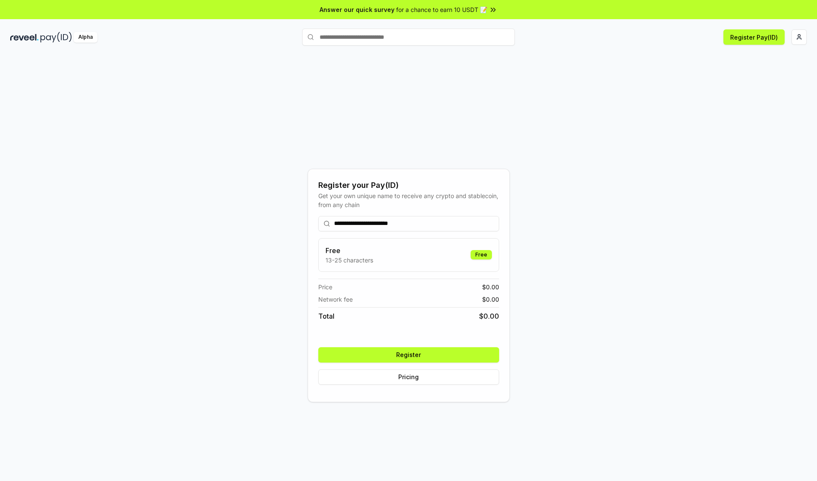 The width and height of the screenshot is (817, 481). Describe the element at coordinates (327, 316) in the screenshot. I see `span: Total` at that location.